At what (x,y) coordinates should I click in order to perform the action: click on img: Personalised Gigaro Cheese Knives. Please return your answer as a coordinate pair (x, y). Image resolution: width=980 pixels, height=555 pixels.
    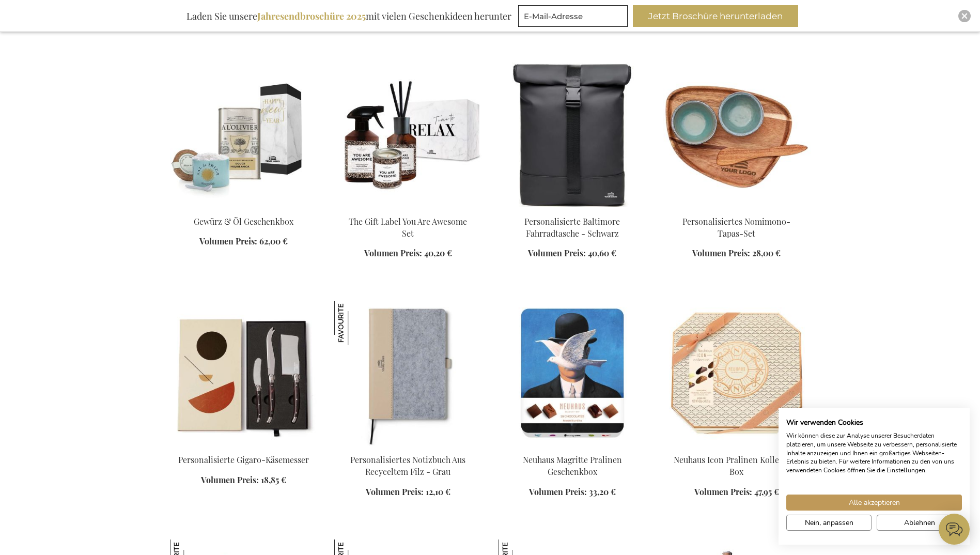
    Looking at the image, I should click on (244, 373).